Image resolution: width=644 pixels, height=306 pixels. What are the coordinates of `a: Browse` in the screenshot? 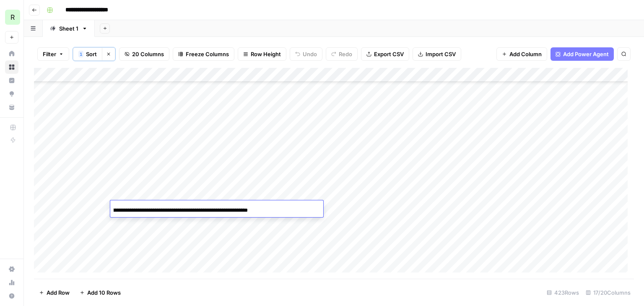 It's located at (12, 67).